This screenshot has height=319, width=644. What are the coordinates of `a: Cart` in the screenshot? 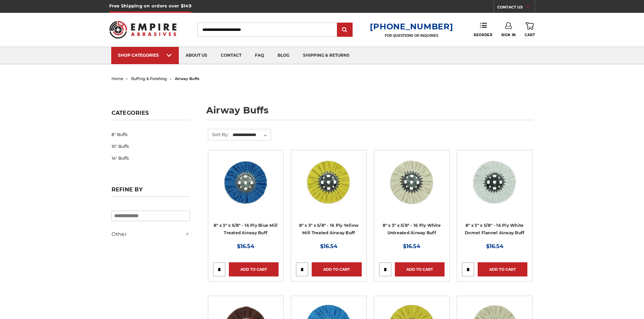 It's located at (530, 30).